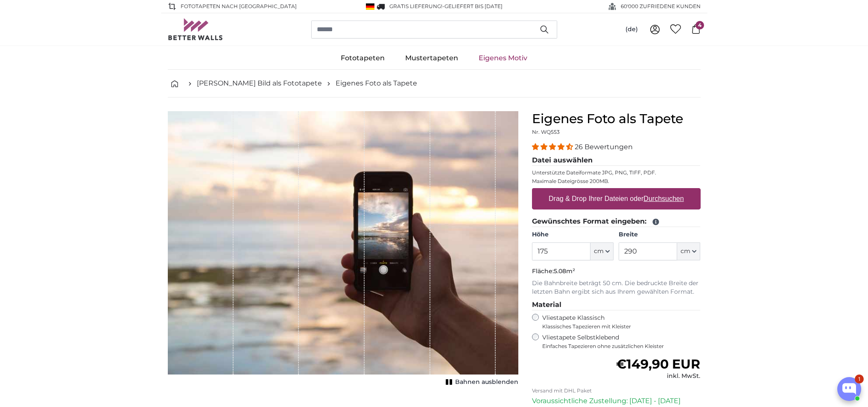 Image resolution: width=868 pixels, height=407 pixels. Describe the element at coordinates (616, 305) in the screenshot. I see `legend: Material` at that location.